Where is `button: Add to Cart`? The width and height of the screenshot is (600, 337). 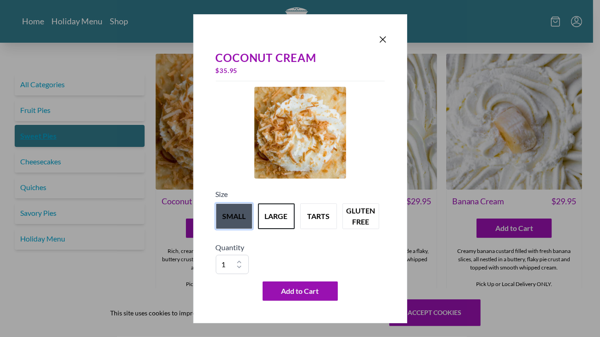 button: Add to Cart is located at coordinates (300, 291).